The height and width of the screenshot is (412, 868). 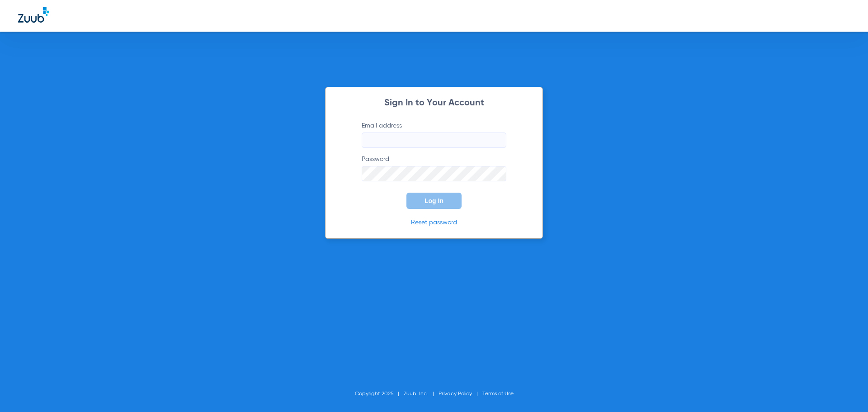 I want to click on label: Email address, so click(x=434, y=134).